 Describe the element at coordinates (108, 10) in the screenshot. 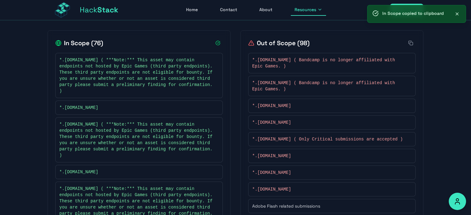

I see `span: Stack` at that location.